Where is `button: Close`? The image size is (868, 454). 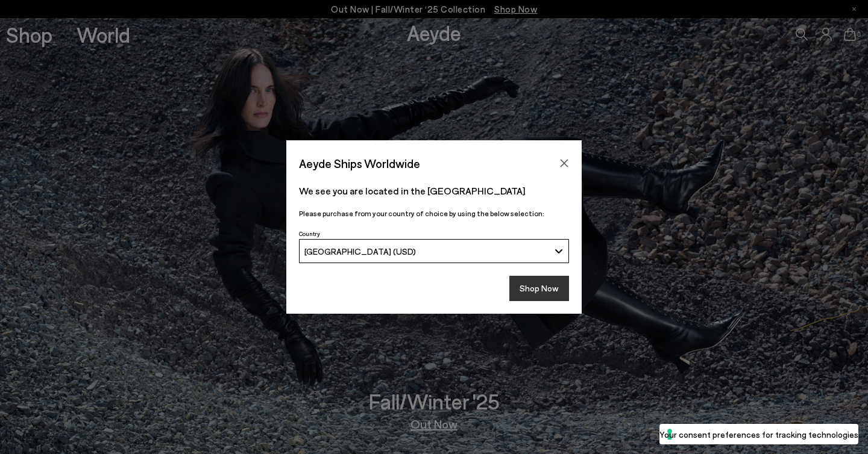 button: Close is located at coordinates (564, 163).